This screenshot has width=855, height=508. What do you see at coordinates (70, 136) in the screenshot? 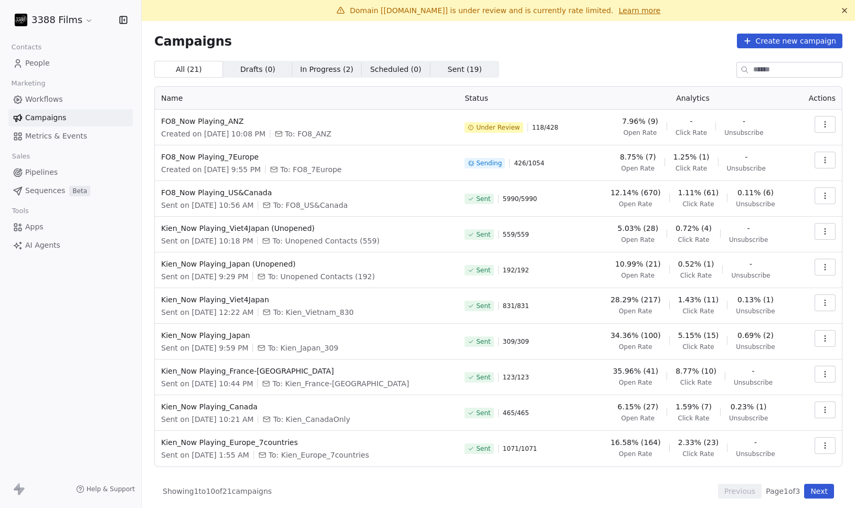
I see `a: Metrics & Events` at bounding box center [70, 136].